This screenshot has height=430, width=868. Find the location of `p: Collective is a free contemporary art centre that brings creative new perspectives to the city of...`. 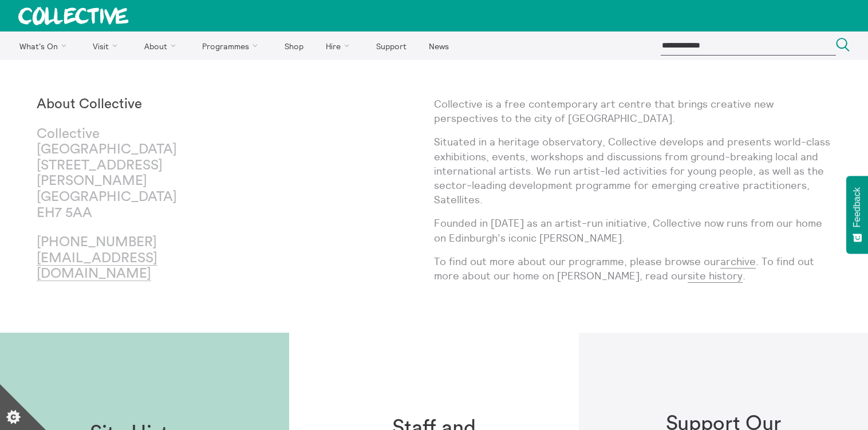

p: Collective is a free contemporary art centre that brings creative new perspectives to the city of... is located at coordinates (632, 111).